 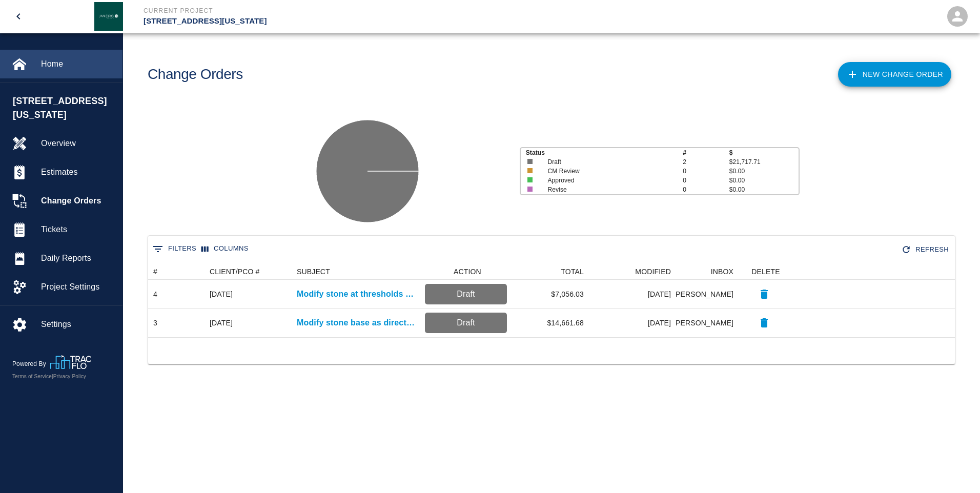 What do you see at coordinates (954, 468) in the screenshot?
I see `div: Chat Widget` at bounding box center [954, 468].